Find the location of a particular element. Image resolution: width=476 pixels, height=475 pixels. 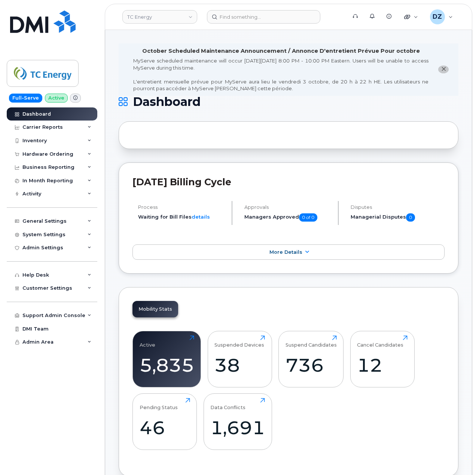

a: details is located at coordinates (201, 217).